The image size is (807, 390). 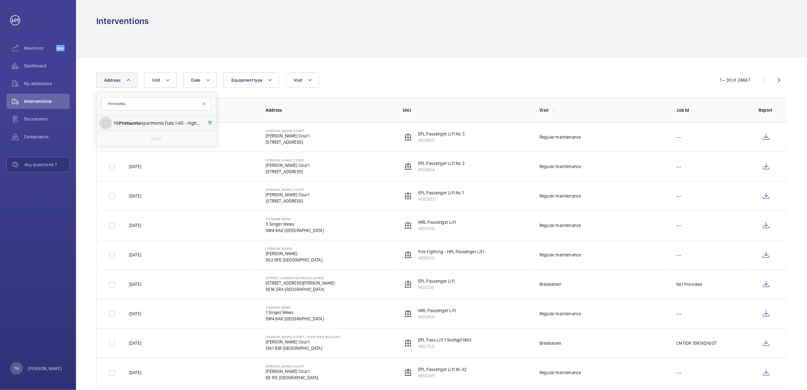 What do you see at coordinates (156, 139) in the screenshot?
I see `p: Reset` at bounding box center [156, 139].